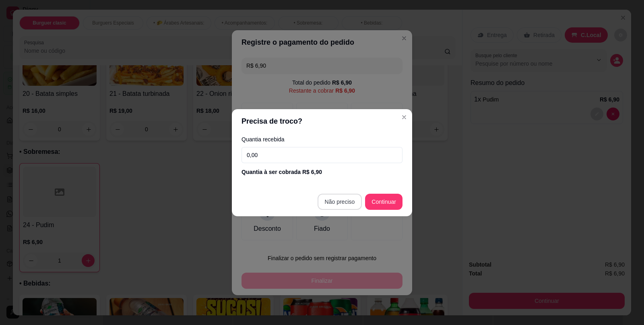 The image size is (644, 325). What do you see at coordinates (404, 118) in the screenshot?
I see `button: Close` at bounding box center [404, 118].